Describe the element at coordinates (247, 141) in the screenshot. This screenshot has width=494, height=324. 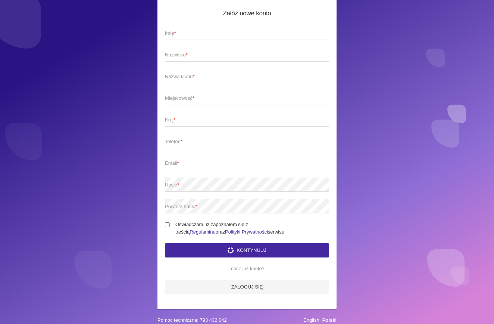
I see `input: Telefon*` at that location.